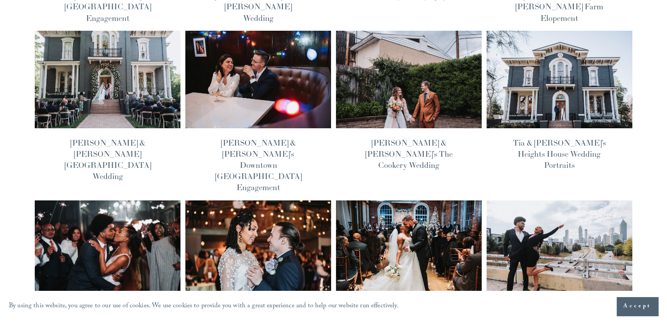 The width and height of the screenshot is (667, 322). I want to click on img: Lorena &amp; Tom’s Downtown Durham Engagement, so click(258, 79).